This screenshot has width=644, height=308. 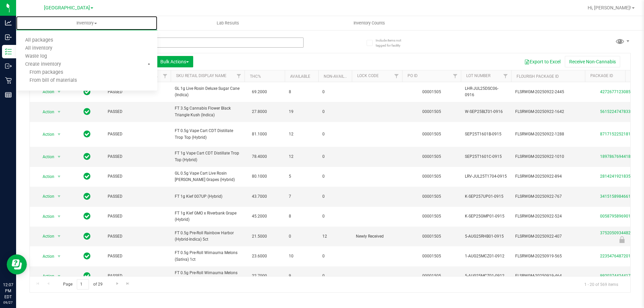 What do you see at coordinates (208, 216) in the screenshot?
I see `span: FT 1g Kief GMO x Riverbank Grape (Hybrid)` at bounding box center [208, 216].